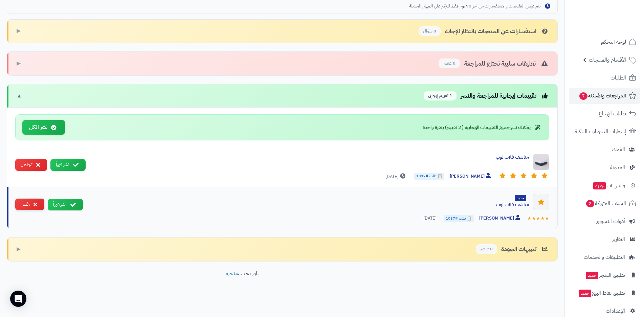  Describe the element at coordinates (605, 221) in the screenshot. I see `a: أدوات التسويق` at that location.